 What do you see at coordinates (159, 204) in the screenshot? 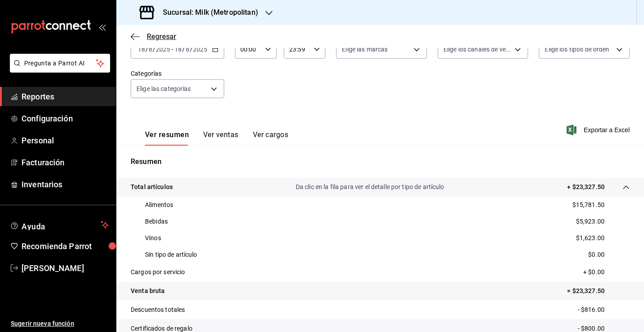
I see `p: Alimentos` at bounding box center [159, 204].